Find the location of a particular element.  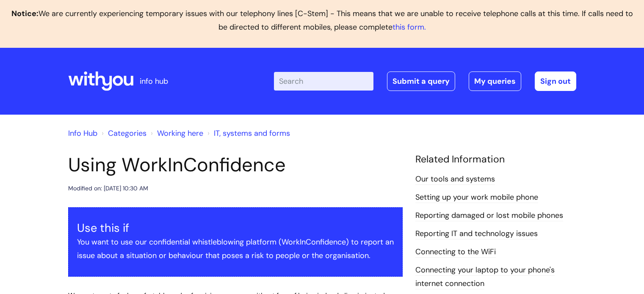

a: Sign out is located at coordinates (555, 81).